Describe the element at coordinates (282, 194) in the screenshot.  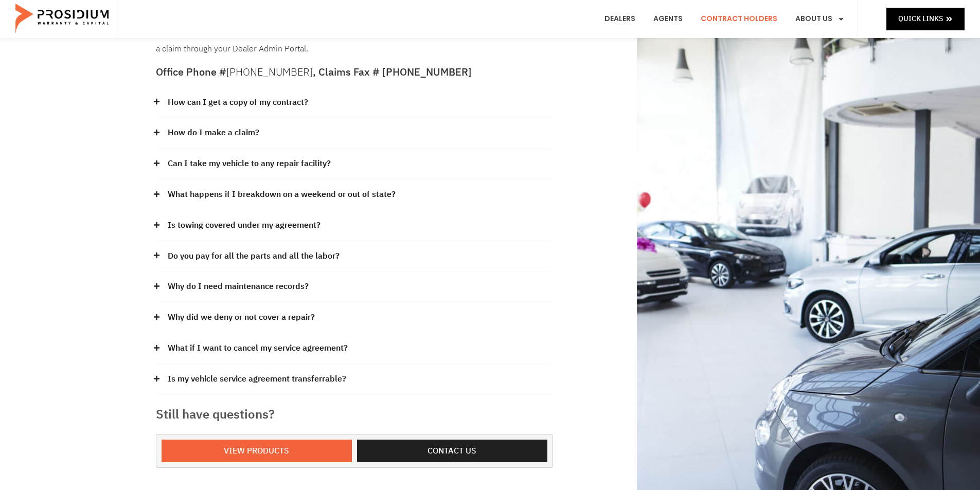
I see `a: What happens if I breakdown on a weekend or out of state?` at that location.